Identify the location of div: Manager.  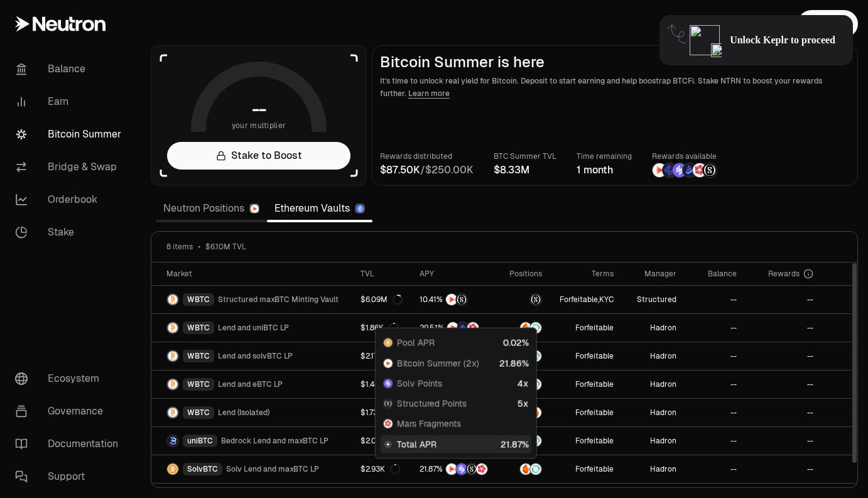
(653, 274).